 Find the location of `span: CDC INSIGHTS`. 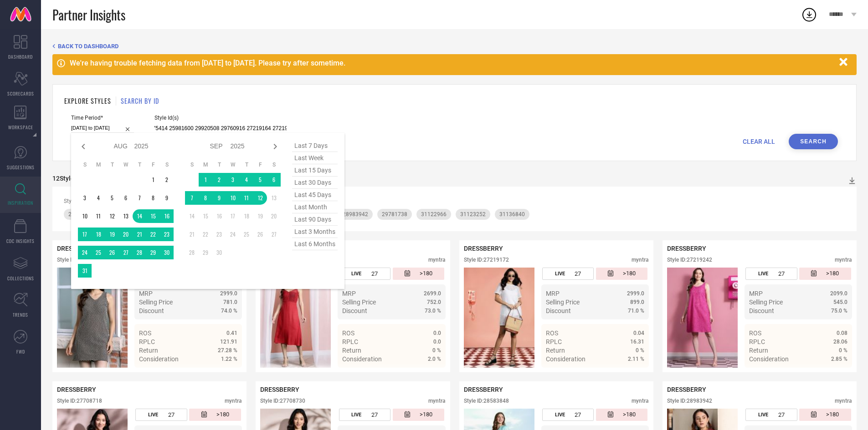

span: CDC INSIGHTS is located at coordinates (20, 241).